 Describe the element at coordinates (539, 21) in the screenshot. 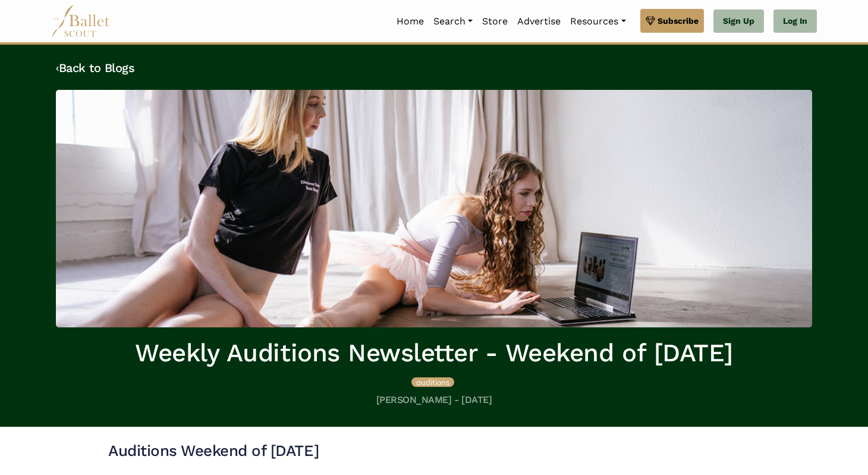

I see `a: Advertise` at that location.